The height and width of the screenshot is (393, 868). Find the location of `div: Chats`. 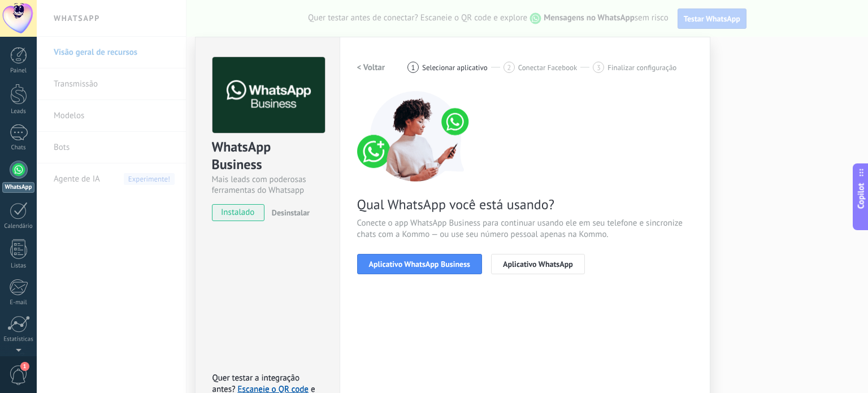

div: Chats is located at coordinates (19, 147).